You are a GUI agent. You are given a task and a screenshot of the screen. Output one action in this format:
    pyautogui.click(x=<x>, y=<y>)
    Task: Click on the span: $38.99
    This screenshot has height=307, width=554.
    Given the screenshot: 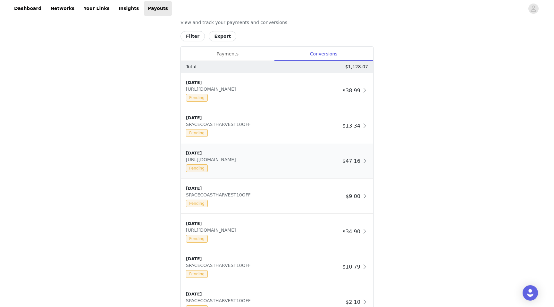 What is the action you would take?
    pyautogui.click(x=351, y=90)
    